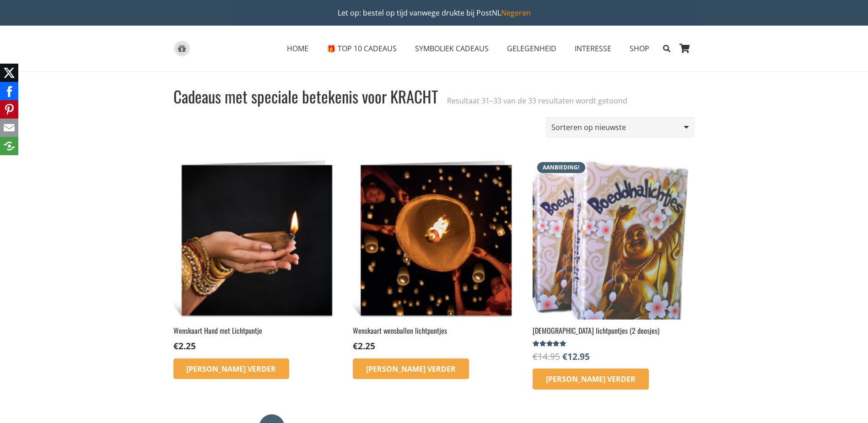  What do you see at coordinates (182, 48) in the screenshot?
I see `a: gift-box-icon-grey-inspirerendwinkelen` at bounding box center [182, 48].